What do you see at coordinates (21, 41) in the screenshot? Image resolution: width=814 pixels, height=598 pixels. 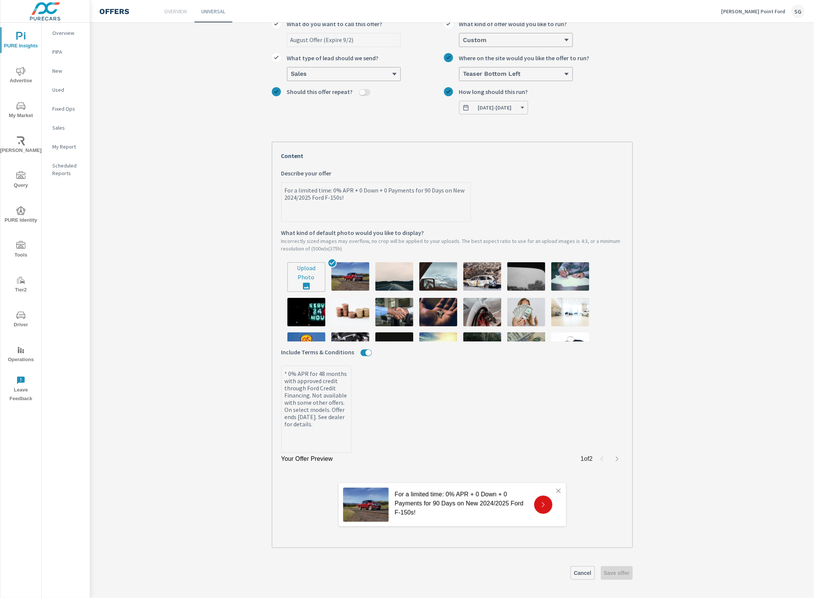 I see `span: PURE Insights` at bounding box center [21, 41].